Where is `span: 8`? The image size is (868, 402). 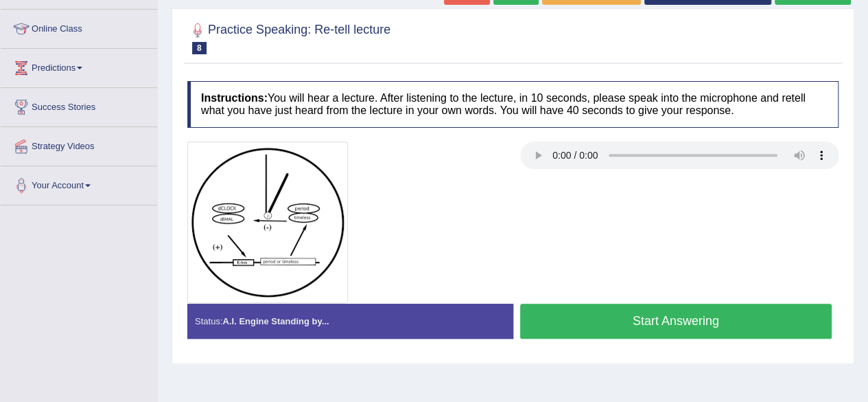
span: 8 is located at coordinates (199, 48).